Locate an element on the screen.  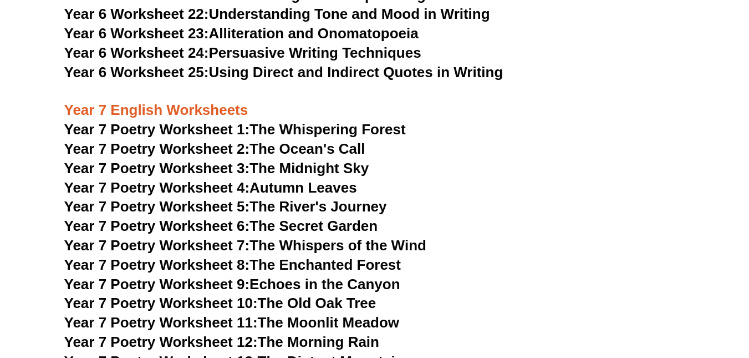
span: Year 7 Poetry Worksheet 4: is located at coordinates (157, 187).